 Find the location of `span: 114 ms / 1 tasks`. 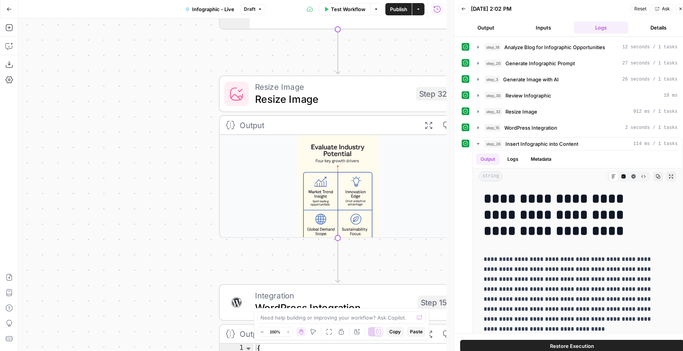

span: 114 ms / 1 tasks is located at coordinates (656, 144).